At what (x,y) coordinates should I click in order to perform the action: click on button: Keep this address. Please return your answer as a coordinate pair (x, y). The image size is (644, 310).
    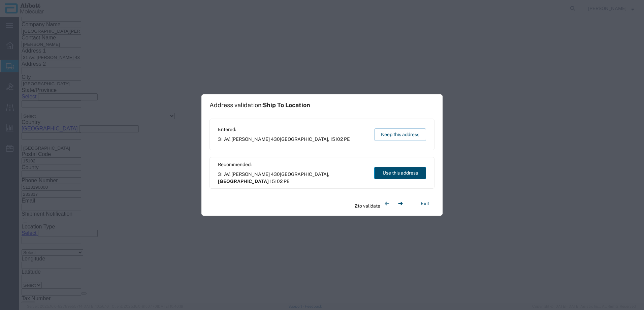
    Looking at the image, I should click on (400, 134).